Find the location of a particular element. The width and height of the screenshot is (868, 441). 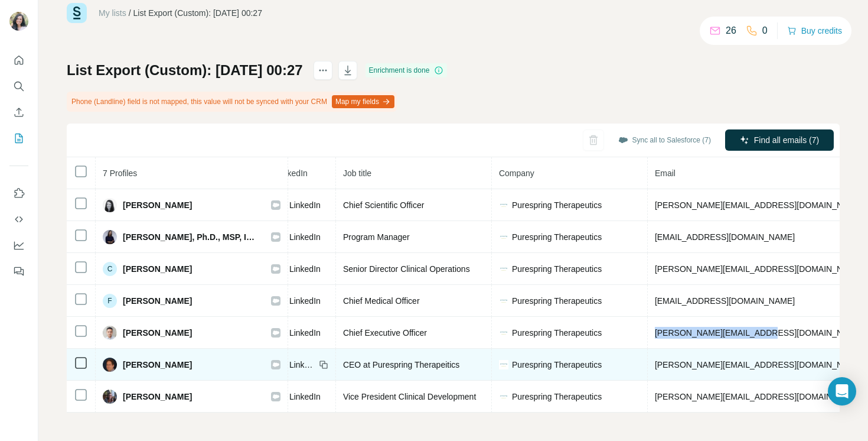

span: Vice President Clinical Development is located at coordinates (409, 396).